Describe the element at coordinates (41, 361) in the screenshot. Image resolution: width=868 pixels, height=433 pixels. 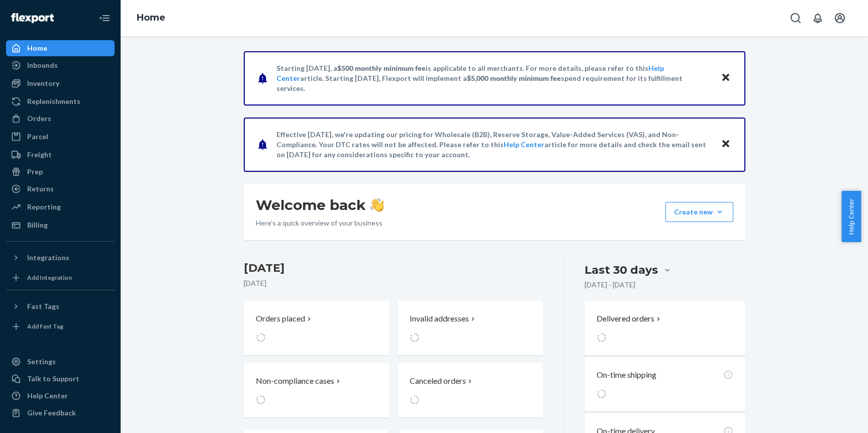
I see `div: Settings` at that location.